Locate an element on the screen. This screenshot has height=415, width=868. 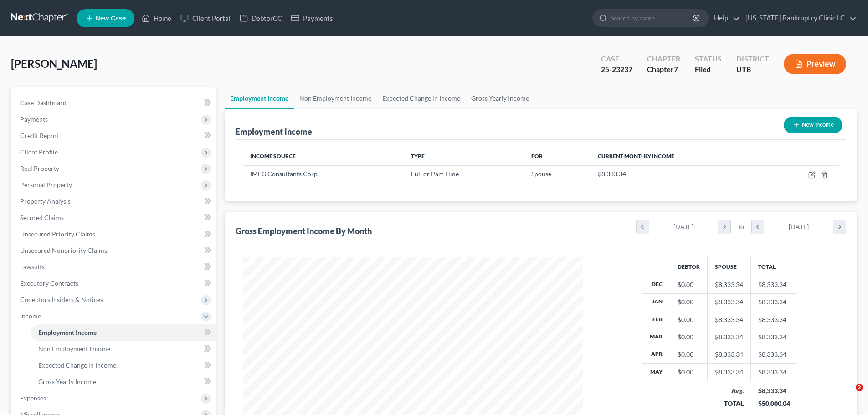
th: Mar is located at coordinates (657, 337).